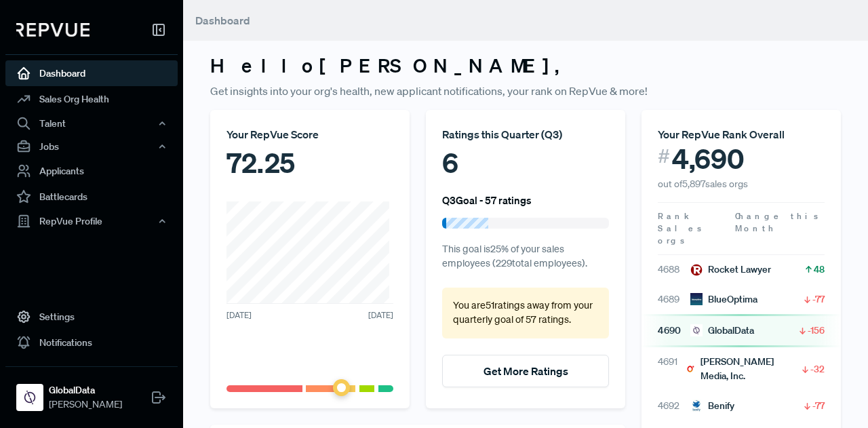 The height and width of the screenshot is (428, 868). I want to click on span: Sales orgs, so click(681, 234).